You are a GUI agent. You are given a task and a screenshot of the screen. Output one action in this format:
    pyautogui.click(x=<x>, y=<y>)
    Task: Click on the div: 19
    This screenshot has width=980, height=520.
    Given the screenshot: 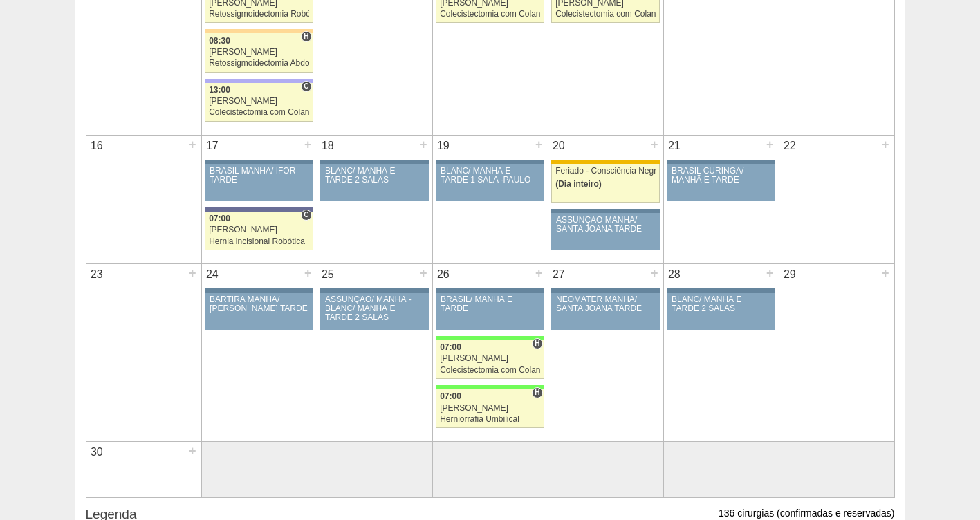 What is the action you would take?
    pyautogui.click(x=444, y=145)
    